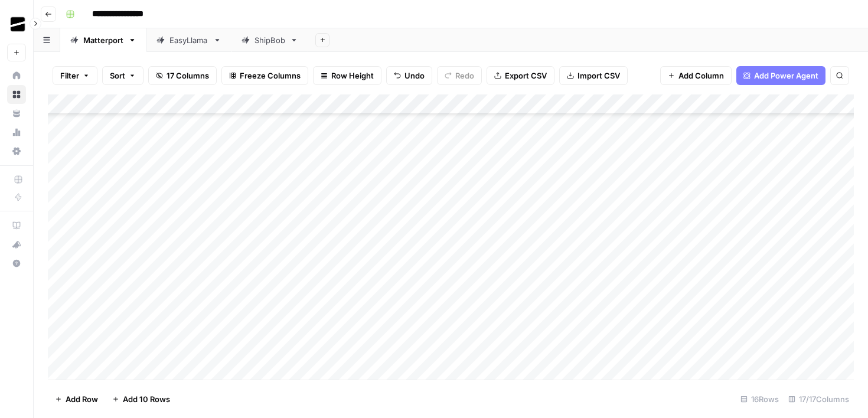 Image resolution: width=868 pixels, height=418 pixels. I want to click on span: Export CSV, so click(525, 75).